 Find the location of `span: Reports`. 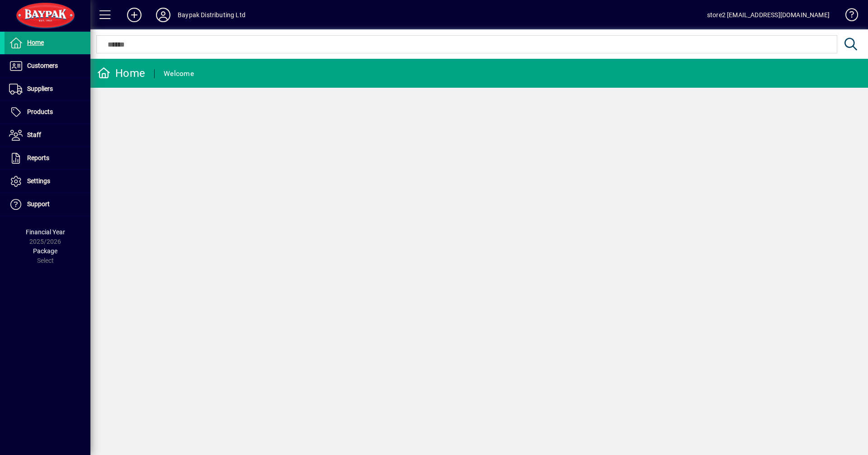

span: Reports is located at coordinates (38, 158).